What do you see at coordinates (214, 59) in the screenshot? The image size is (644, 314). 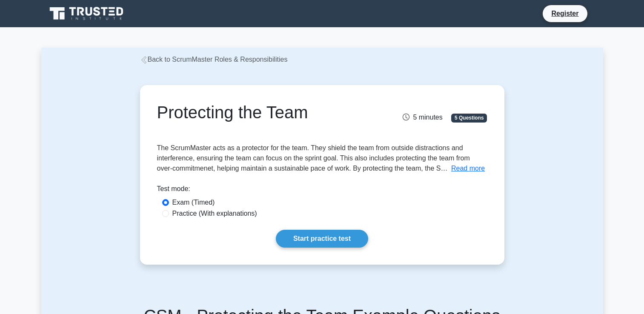 I see `a: Back to ScrumMaster Roles & Responsibilities` at bounding box center [214, 59].